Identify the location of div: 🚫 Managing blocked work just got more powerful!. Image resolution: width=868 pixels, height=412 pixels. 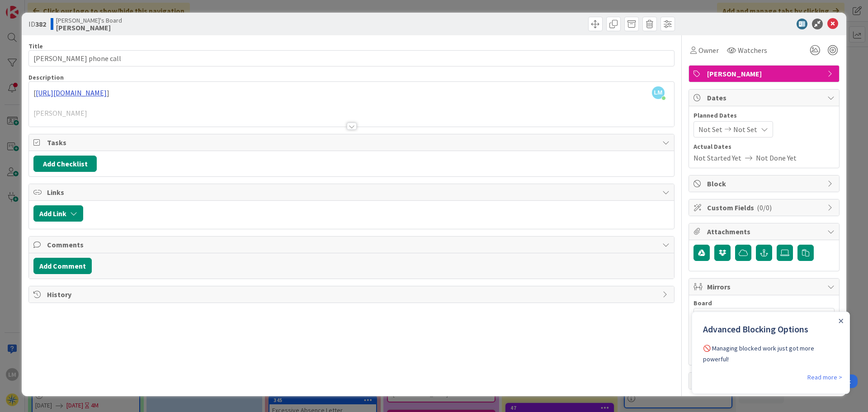
(80, 42).